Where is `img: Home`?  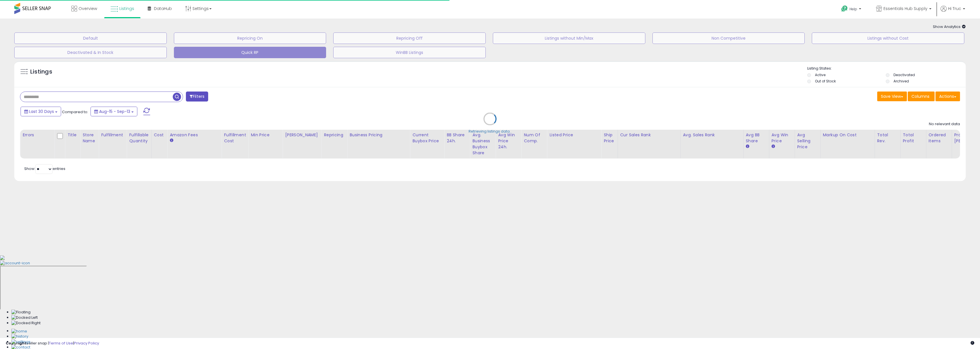
img: Home is located at coordinates (19, 331).